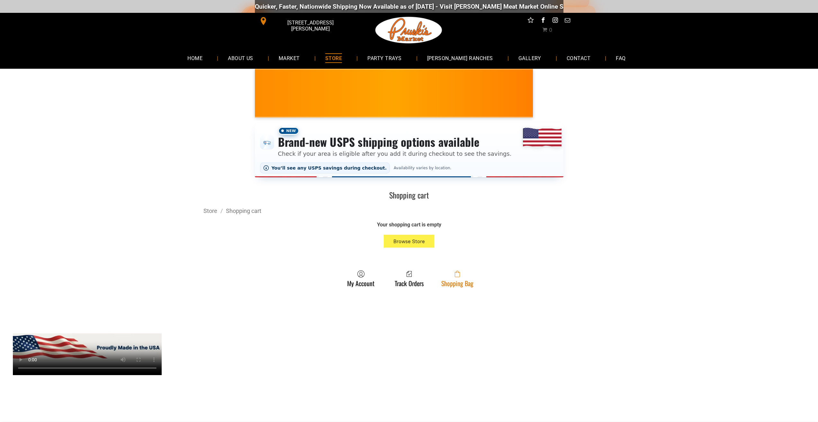 The height and width of the screenshot is (422, 818). What do you see at coordinates (409, 195) in the screenshot?
I see `h1: Shopping cart` at bounding box center [409, 195].